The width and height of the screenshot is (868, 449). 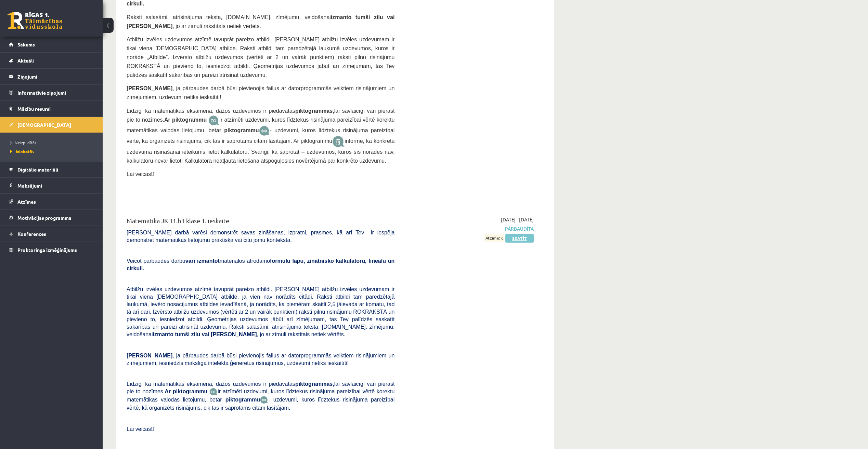 What do you see at coordinates (51, 201) in the screenshot?
I see `a: Atzīmes` at bounding box center [51, 201].